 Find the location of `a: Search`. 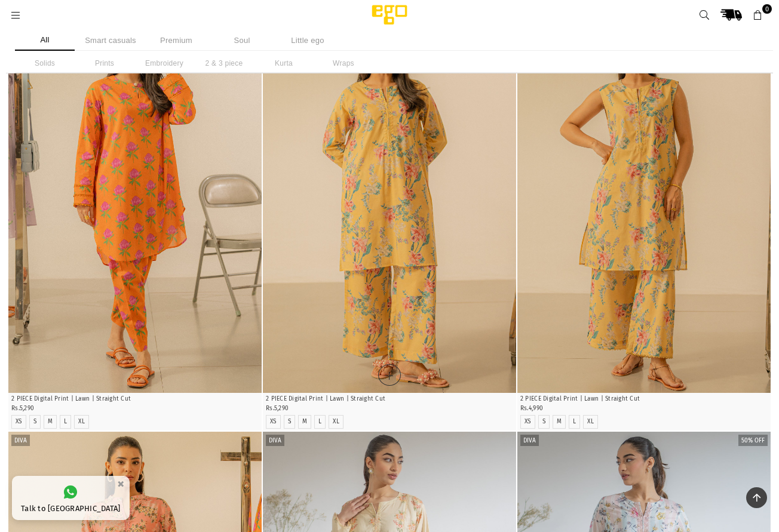

a: Search is located at coordinates (704, 15).